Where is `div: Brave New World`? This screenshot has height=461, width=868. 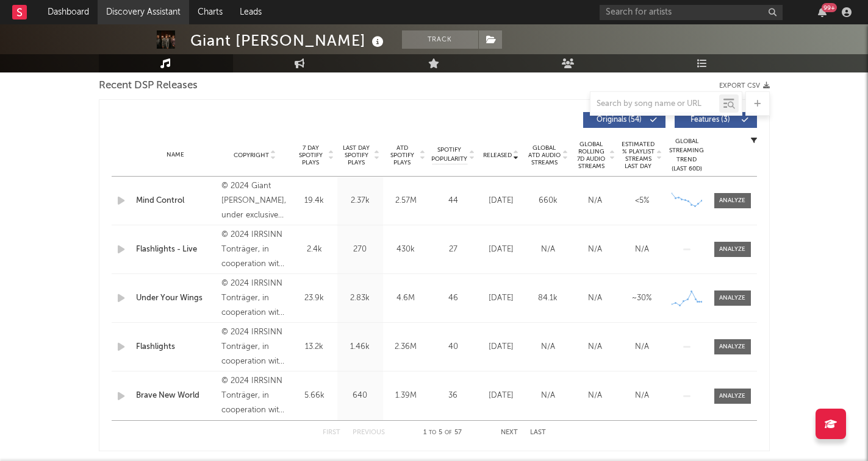 div: Brave New World is located at coordinates (176, 396).